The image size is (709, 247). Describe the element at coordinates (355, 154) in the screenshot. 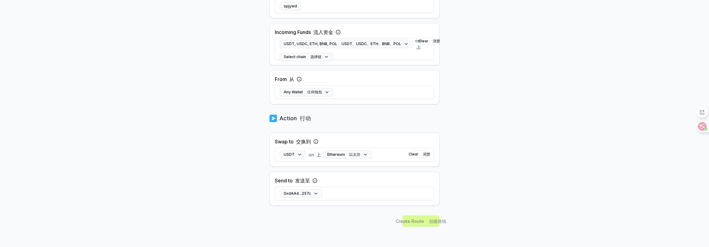

I see `font: 以太坊` at that location.